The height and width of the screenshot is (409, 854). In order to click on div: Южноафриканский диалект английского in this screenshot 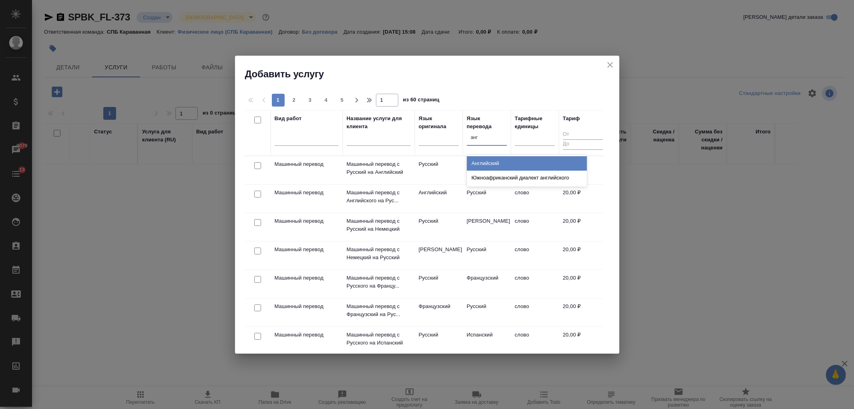, I will do `click(527, 178)`.